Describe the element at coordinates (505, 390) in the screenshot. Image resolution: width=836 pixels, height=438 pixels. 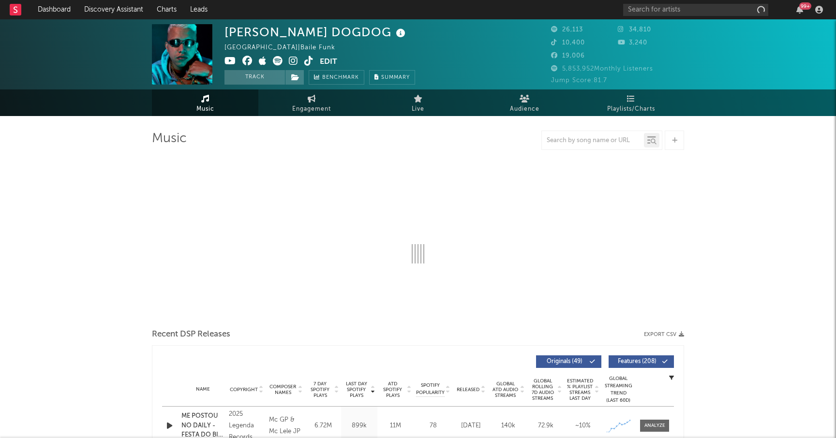
I see `span: Global ATD Audio Streams` at that location.